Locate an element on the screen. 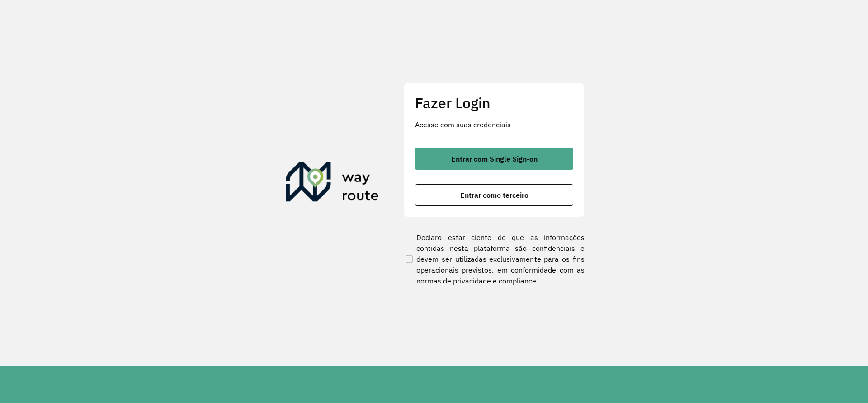  span: Entrar como terceiro is located at coordinates (494, 195).